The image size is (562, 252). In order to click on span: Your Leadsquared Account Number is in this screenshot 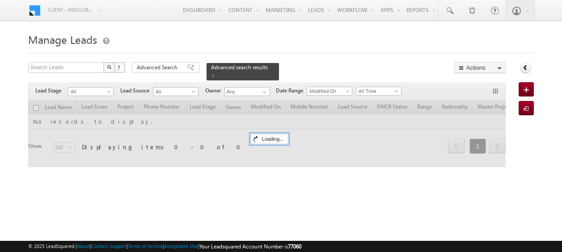, I will do `click(250, 246)`.